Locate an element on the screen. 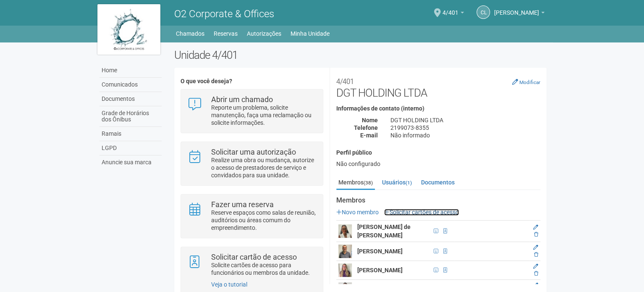 This screenshot has height=292, width=644. p: Reporte um problema, solicite manutenção, faça uma reclamação ou solicite informações. is located at coordinates (264, 115).